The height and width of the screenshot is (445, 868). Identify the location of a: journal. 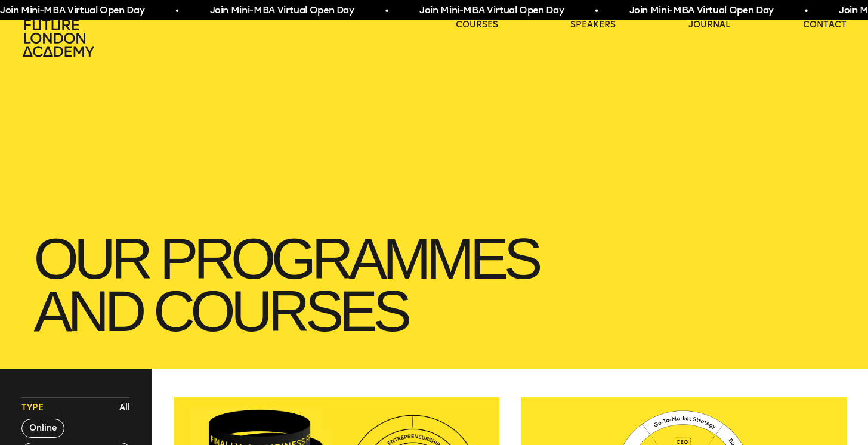
(710, 25).